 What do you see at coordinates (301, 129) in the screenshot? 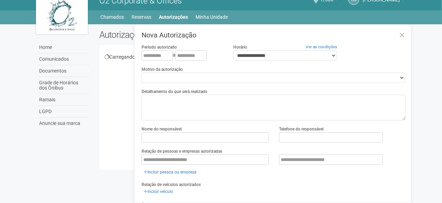
I see `label: Telefone do responsável` at bounding box center [301, 129].